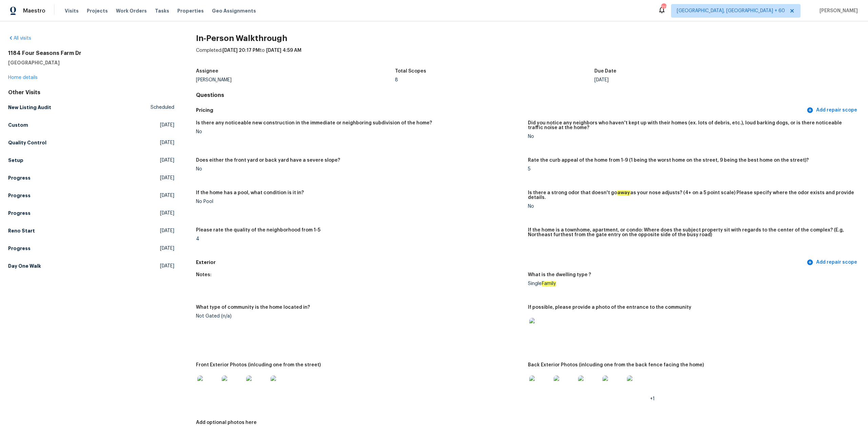  What do you see at coordinates (500, 110) in the screenshot?
I see `h5: Pricing` at bounding box center [500, 110].